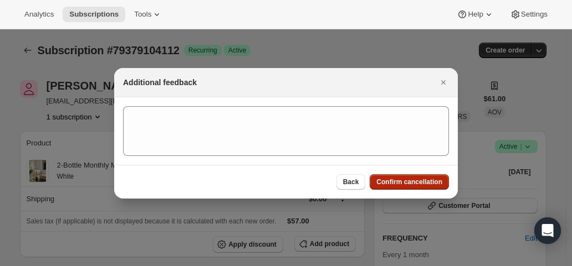 The height and width of the screenshot is (266, 572). What do you see at coordinates (94, 14) in the screenshot?
I see `button: Subscriptions` at bounding box center [94, 14].